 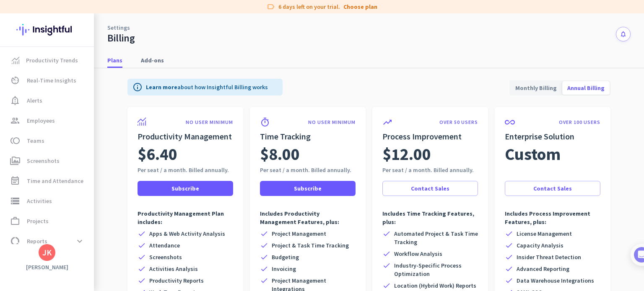 I want to click on a: perm_mediaScreenshots, so click(x=48, y=160).